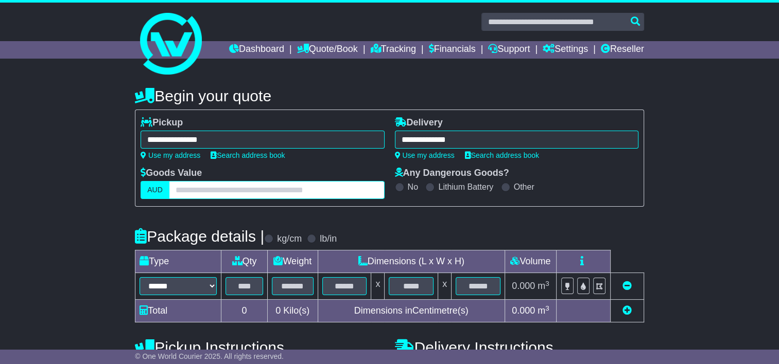 The image size is (779, 364). What do you see at coordinates (508, 50) in the screenshot?
I see `a: Support` at bounding box center [508, 50].